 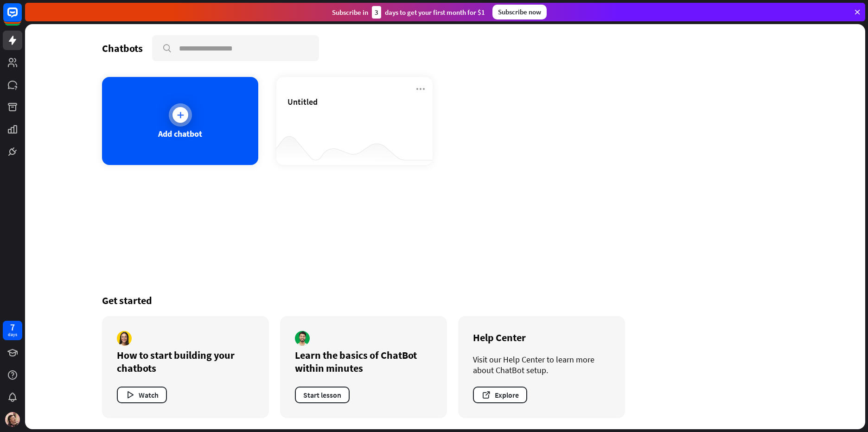 I want to click on div: Get started, so click(x=445, y=300).